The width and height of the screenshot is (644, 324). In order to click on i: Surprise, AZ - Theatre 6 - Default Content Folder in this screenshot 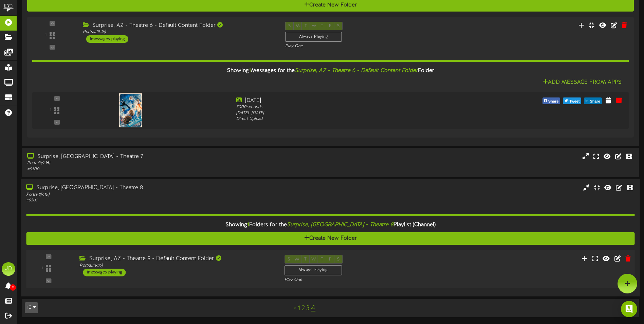, I will do `click(356, 71)`.